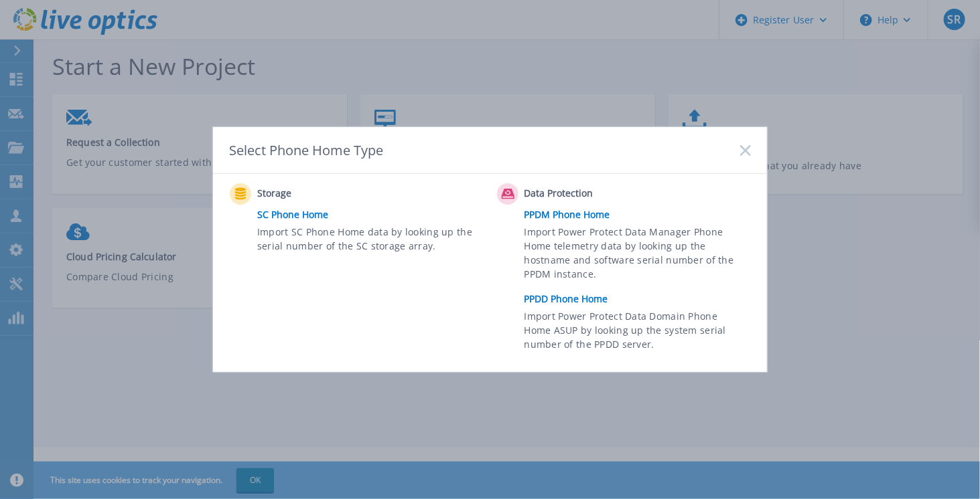 The width and height of the screenshot is (980, 499). I want to click on div: Select Phone Home Type, so click(306, 150).